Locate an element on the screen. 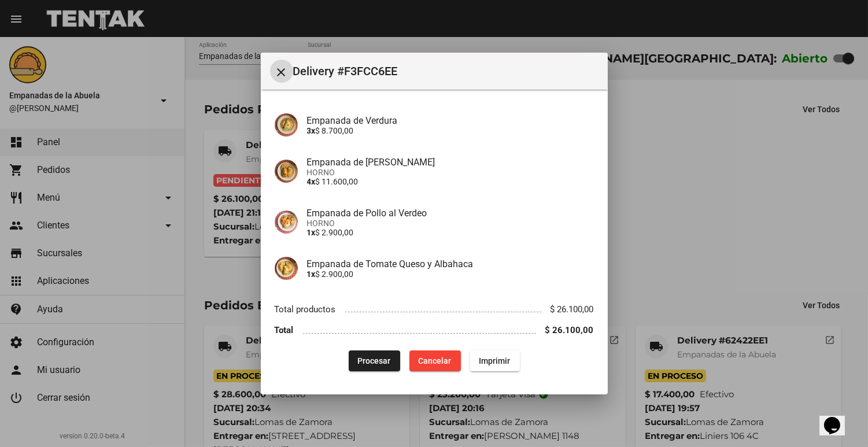 This screenshot has height=447, width=868. span: Delivery #F3FCC6EE is located at coordinates (446, 72).